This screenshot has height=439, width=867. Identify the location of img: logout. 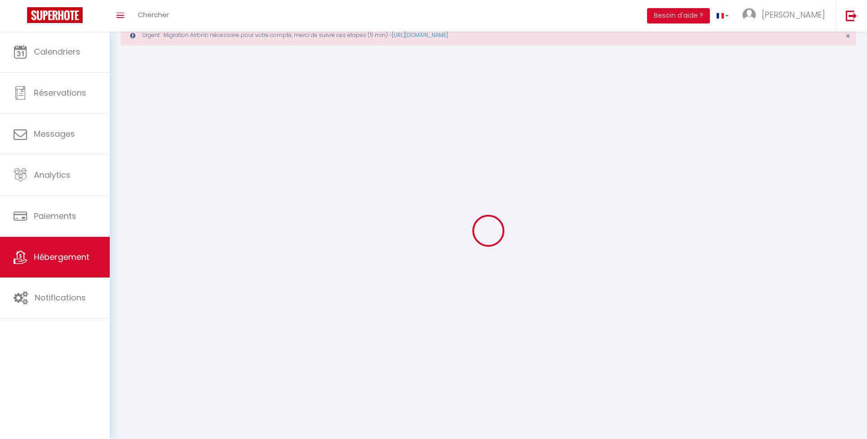
(851, 15).